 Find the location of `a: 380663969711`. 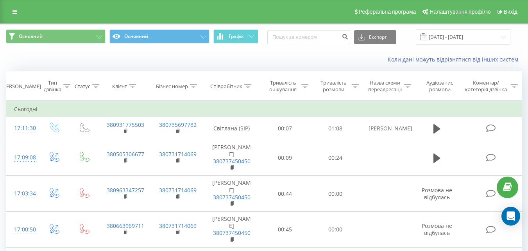

a: 380663969711 is located at coordinates (126, 225).